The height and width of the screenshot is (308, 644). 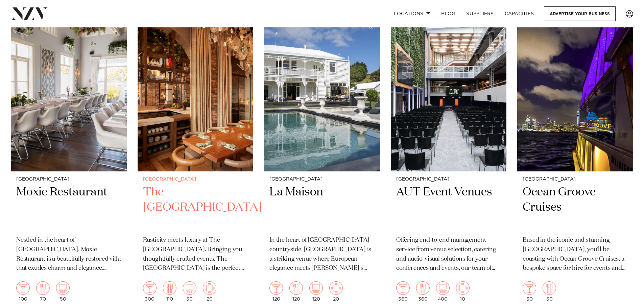 I want to click on img: nzv-logo.png, so click(x=29, y=13).